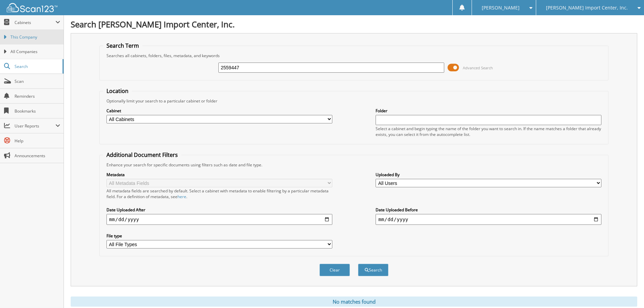 The width and height of the screenshot is (644, 308). Describe the element at coordinates (35, 52) in the screenshot. I see `span: All Companies` at that location.